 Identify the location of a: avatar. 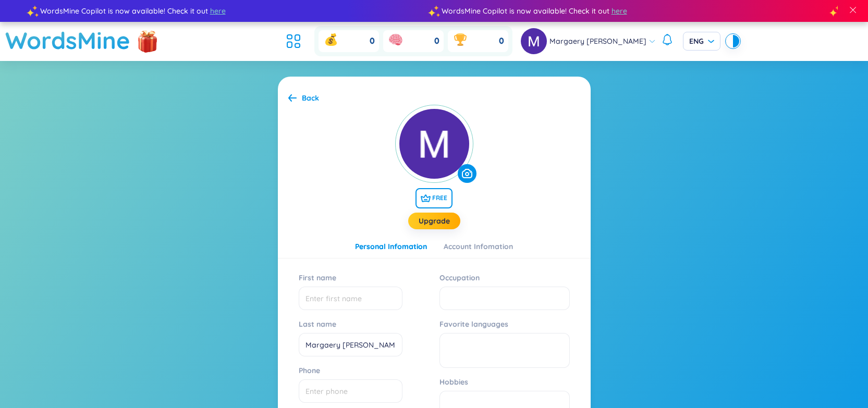
(535, 41).